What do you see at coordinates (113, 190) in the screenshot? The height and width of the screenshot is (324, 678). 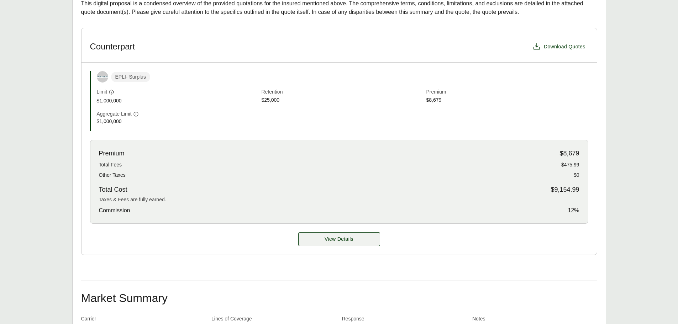 I see `span: Total Cost` at bounding box center [113, 190].